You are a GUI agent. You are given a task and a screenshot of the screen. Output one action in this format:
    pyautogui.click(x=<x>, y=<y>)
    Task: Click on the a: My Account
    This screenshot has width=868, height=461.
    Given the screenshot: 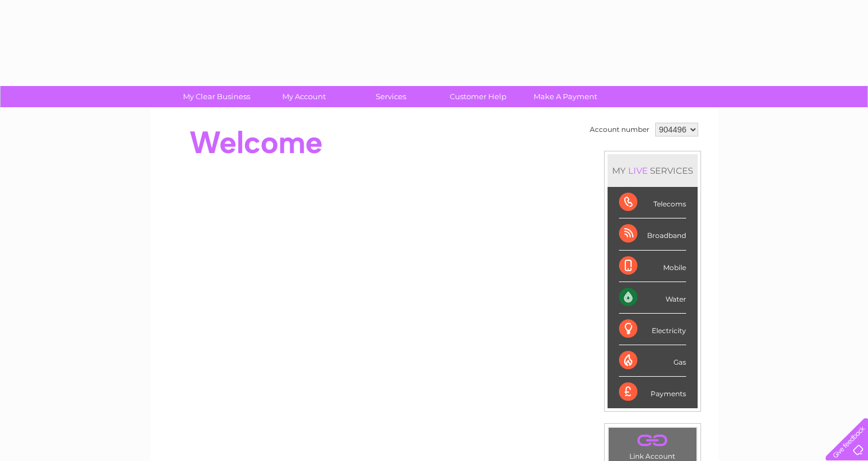 What is the action you would take?
    pyautogui.click(x=303, y=96)
    